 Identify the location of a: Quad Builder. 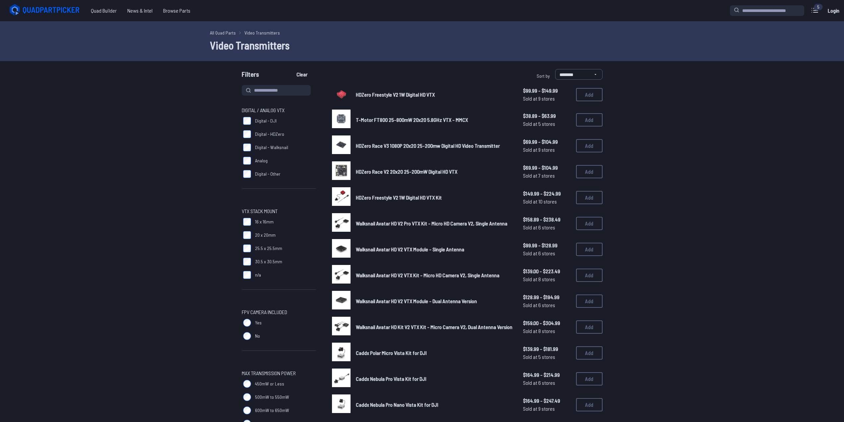
(104, 11).